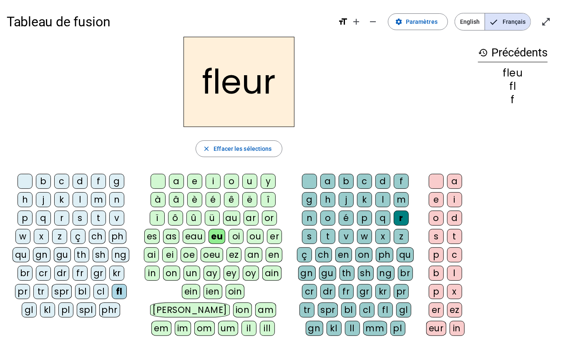 The width and height of the screenshot is (561, 338). Describe the element at coordinates (232, 181) in the screenshot. I see `div: o` at that location.